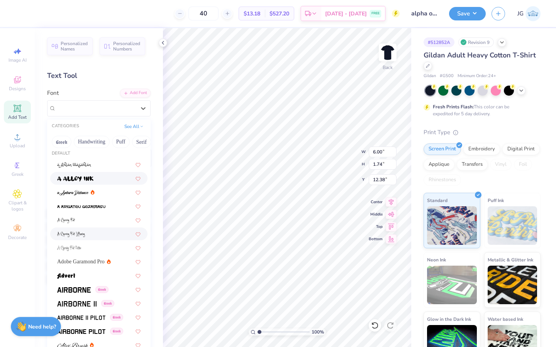 Image resolution: width=556 pixels, height=347 pixels. Describe the element at coordinates (17, 60) in the screenshot. I see `span: Image AI` at that location.